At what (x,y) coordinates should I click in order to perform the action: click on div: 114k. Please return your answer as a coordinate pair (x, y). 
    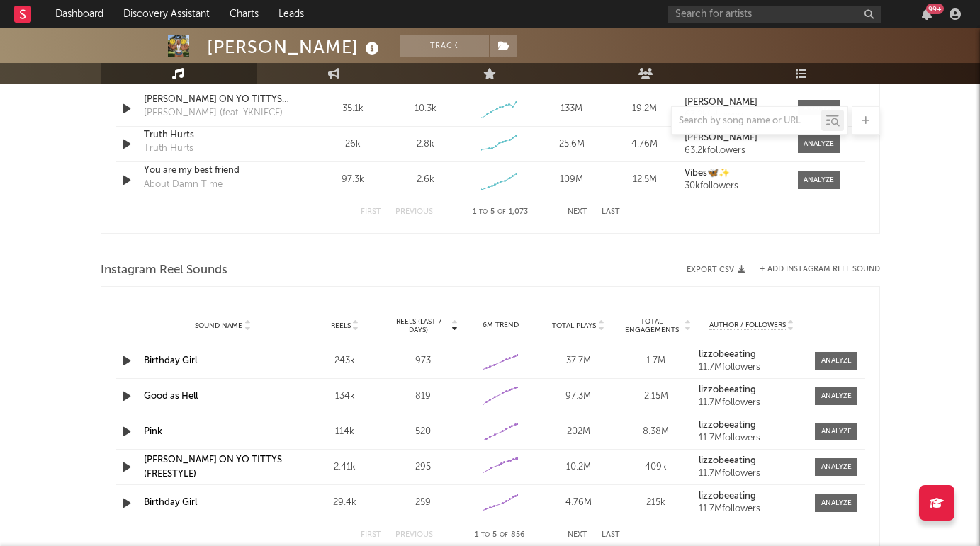
    Looking at the image, I should click on (345, 432).